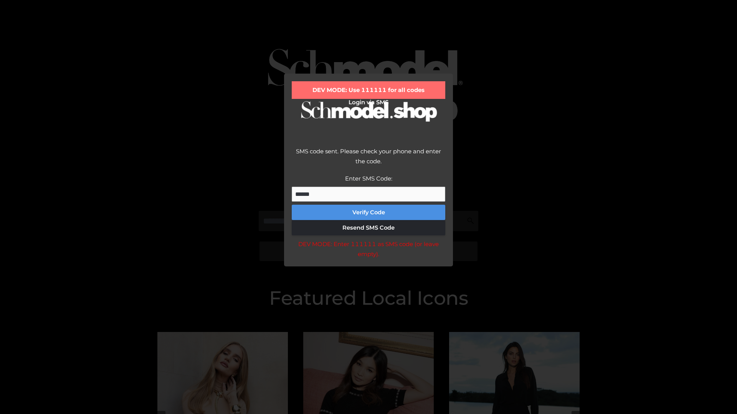 Image resolution: width=737 pixels, height=414 pixels. Describe the element at coordinates (368, 90) in the screenshot. I see `div: DEV MODE: Use 111111 for all codes` at that location.